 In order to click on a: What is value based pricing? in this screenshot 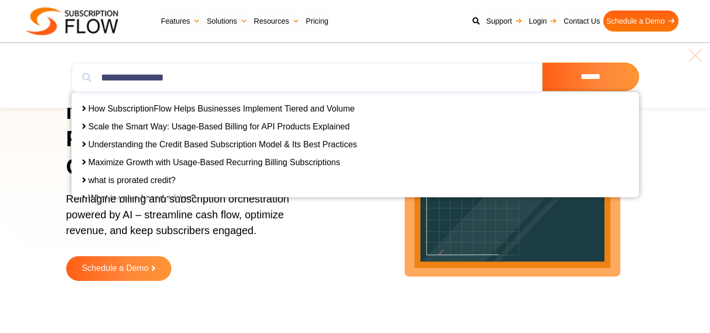, I will do `click(142, 198)`.